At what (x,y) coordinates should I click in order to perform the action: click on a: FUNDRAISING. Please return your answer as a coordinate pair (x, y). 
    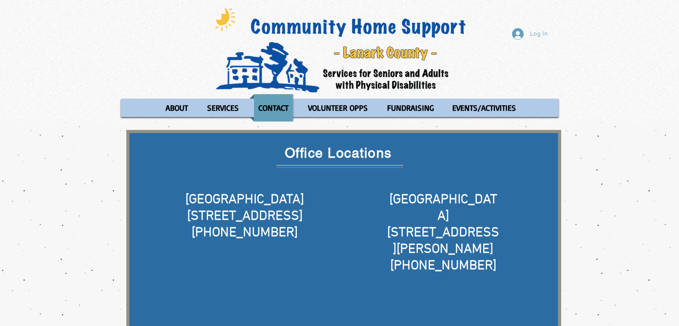
    Looking at the image, I should click on (410, 108).